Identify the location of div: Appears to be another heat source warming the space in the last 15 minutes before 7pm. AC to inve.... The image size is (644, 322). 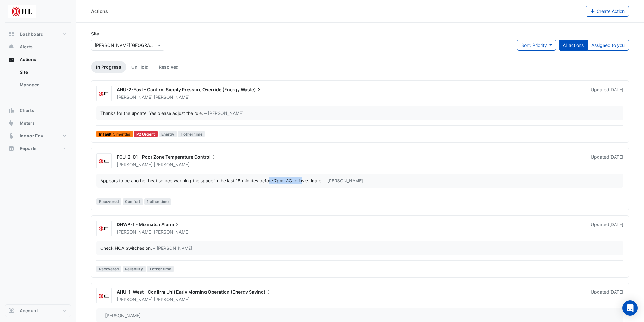
(211, 180).